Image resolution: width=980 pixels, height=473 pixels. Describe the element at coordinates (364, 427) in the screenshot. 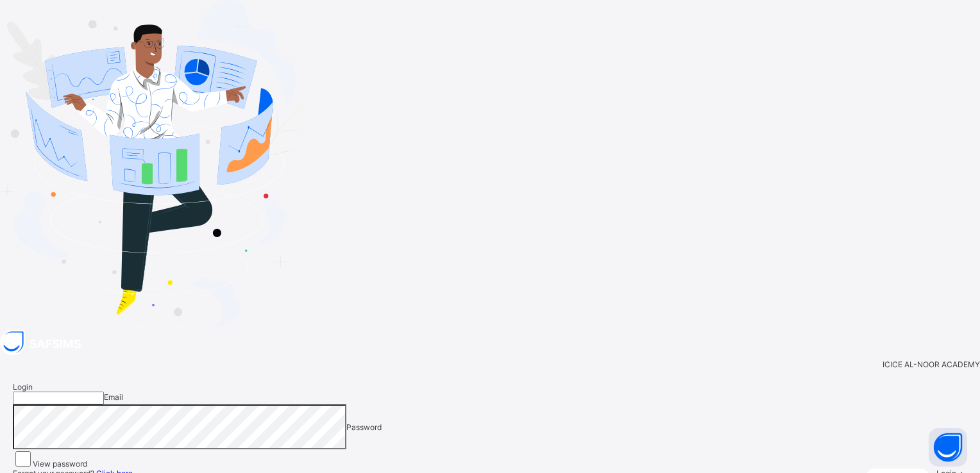

I see `span: Password` at that location.